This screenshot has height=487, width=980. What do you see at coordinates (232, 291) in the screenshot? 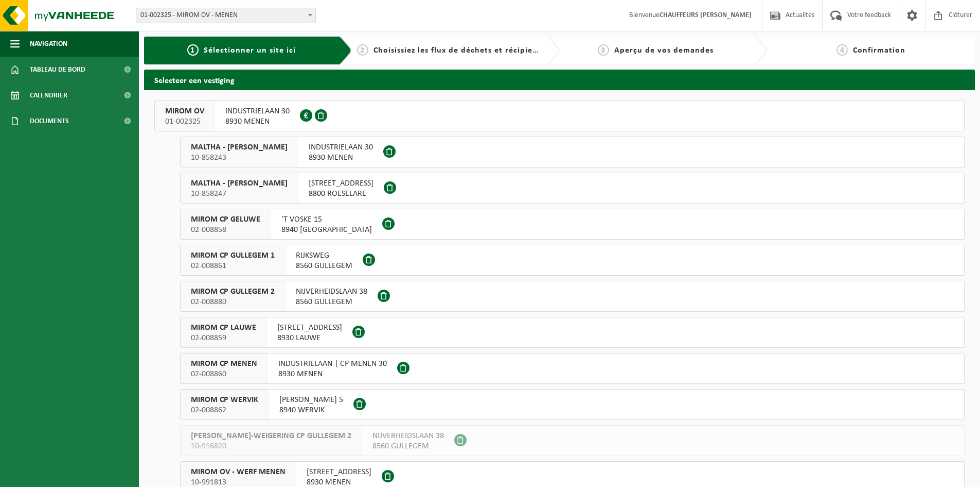
I see `span: MIROM CP GULLEGEM 2` at bounding box center [232, 291].